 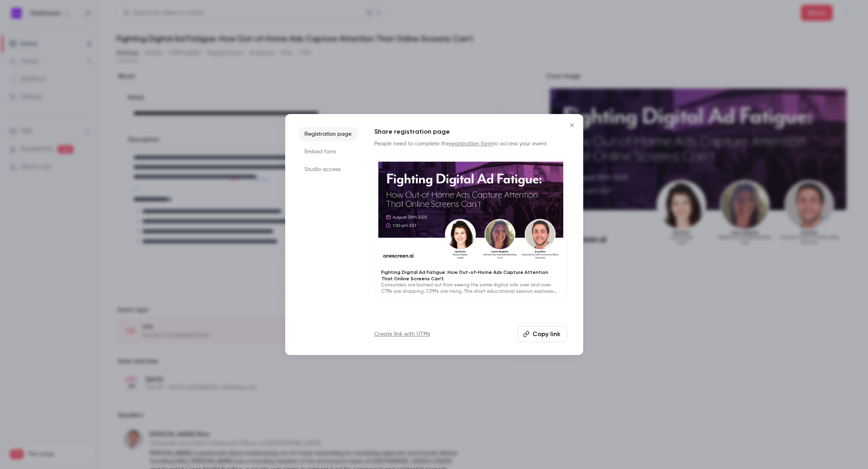 What do you see at coordinates (471, 144) in the screenshot?
I see `p: People need to complete the to access your event` at bounding box center [471, 144].